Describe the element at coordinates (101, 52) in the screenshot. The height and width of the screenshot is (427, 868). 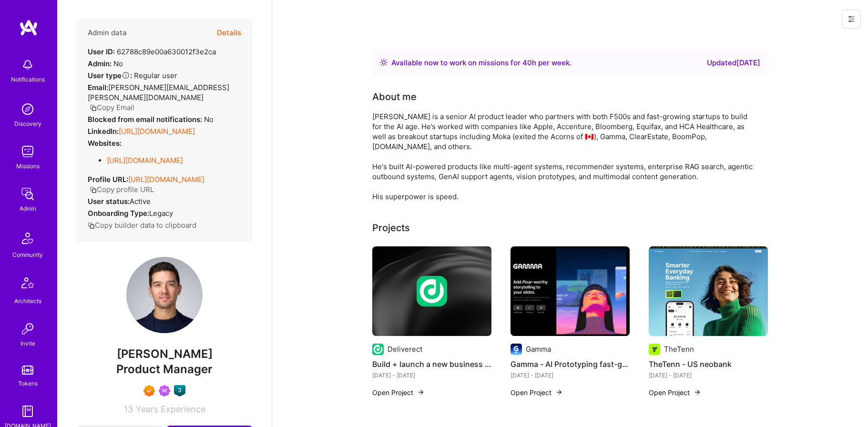
I see `strong: User ID:` at that location.